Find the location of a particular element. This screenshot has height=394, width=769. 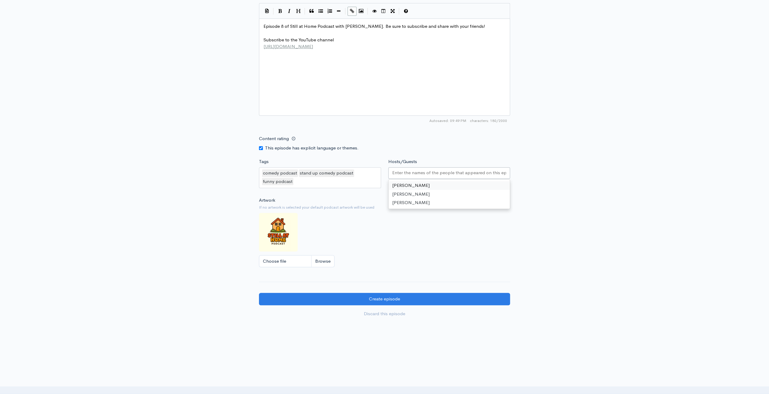

button: Italic is located at coordinates (289, 11).